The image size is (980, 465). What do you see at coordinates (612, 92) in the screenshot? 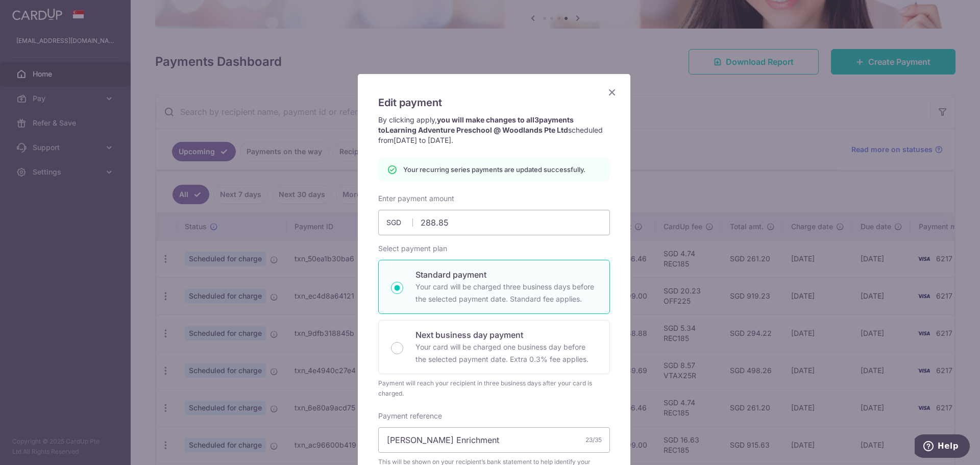
I see `button: Close` at bounding box center [612, 92].